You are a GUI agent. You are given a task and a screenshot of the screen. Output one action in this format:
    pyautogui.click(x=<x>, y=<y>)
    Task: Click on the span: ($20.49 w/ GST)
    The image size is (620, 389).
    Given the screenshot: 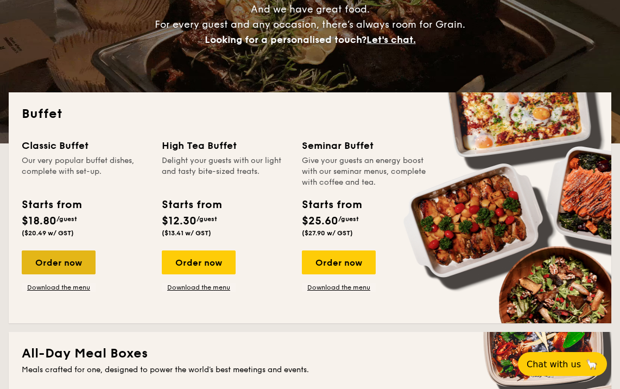 What is the action you would take?
    pyautogui.click(x=48, y=233)
    